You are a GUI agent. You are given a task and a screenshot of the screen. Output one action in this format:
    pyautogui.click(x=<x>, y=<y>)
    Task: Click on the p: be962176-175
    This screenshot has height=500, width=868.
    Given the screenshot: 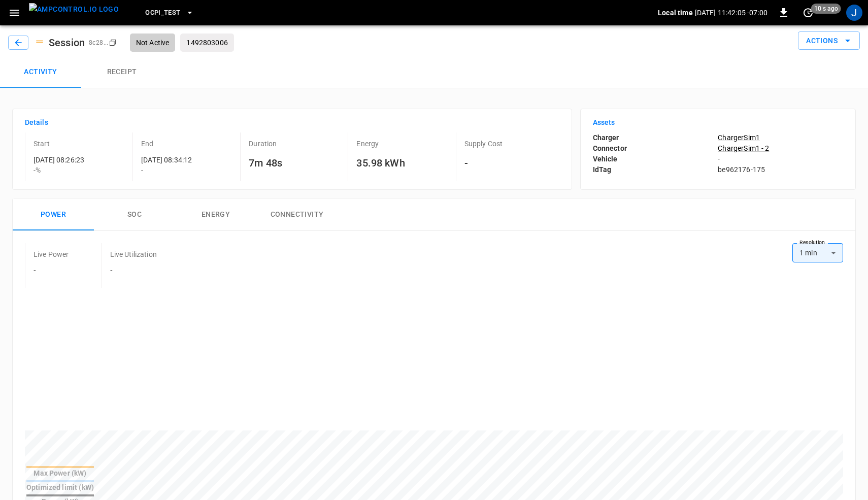 What is the action you would take?
    pyautogui.click(x=780, y=169)
    